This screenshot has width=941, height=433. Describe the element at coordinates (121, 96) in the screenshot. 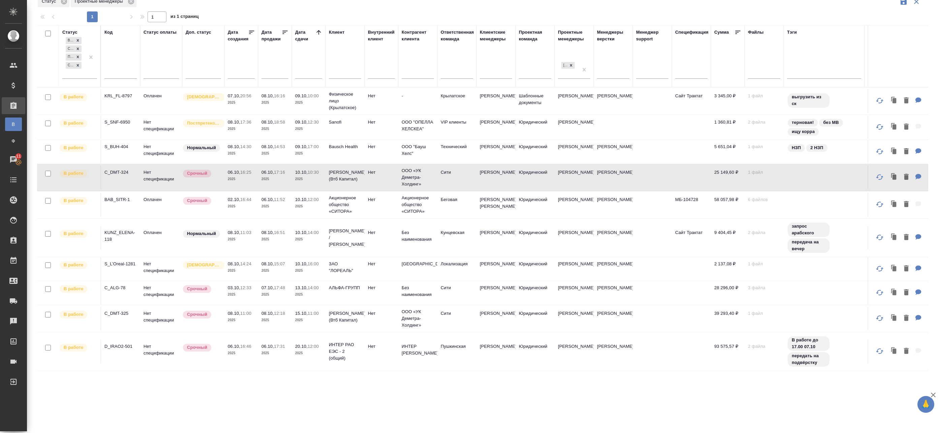

I see `p: KRL_FL-8797` at that location.